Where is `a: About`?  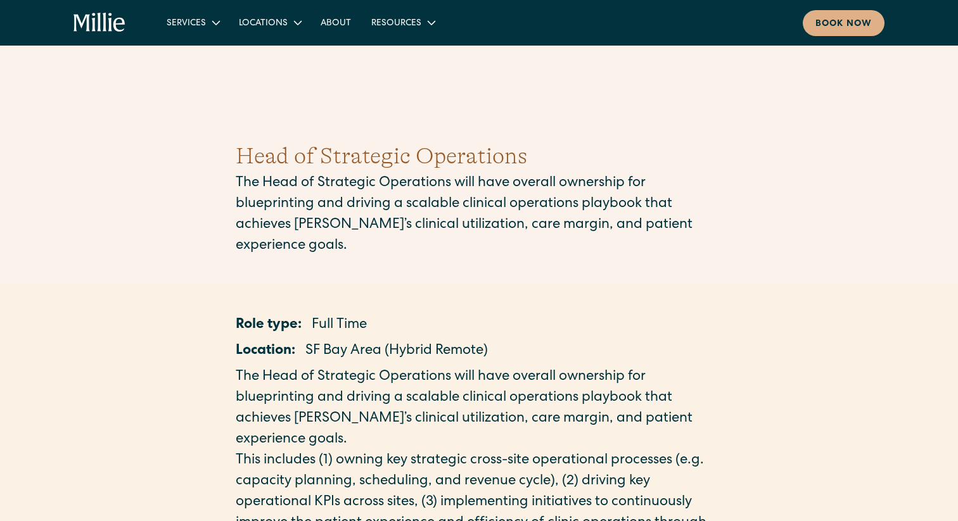 a: About is located at coordinates (336, 22).